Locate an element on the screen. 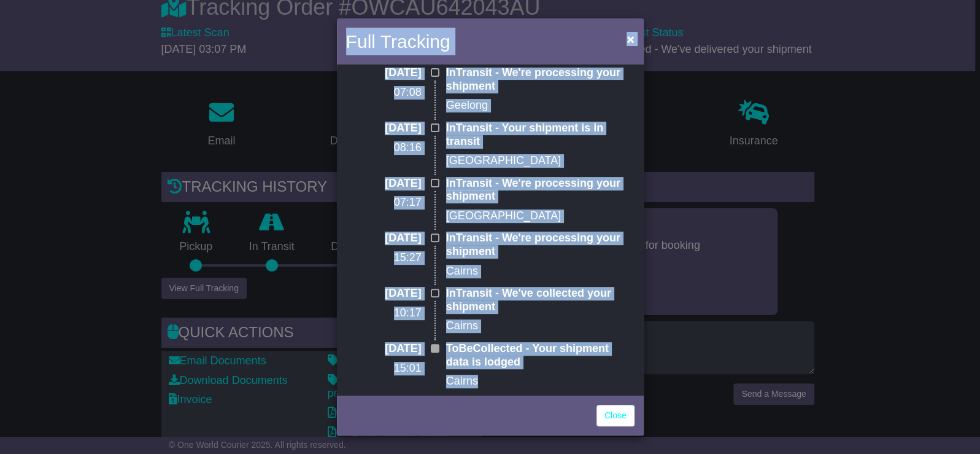  a: Close is located at coordinates (615, 415).